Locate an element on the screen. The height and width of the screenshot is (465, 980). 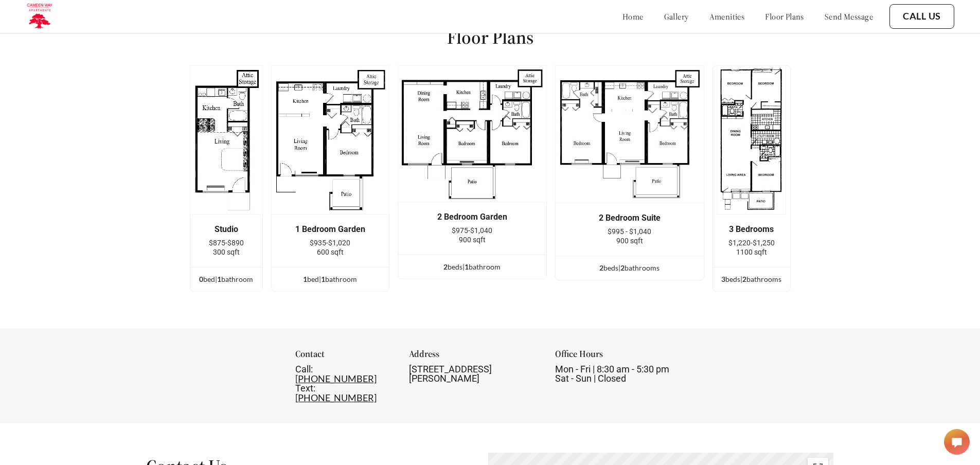
span: 600 sqft is located at coordinates (330, 252).